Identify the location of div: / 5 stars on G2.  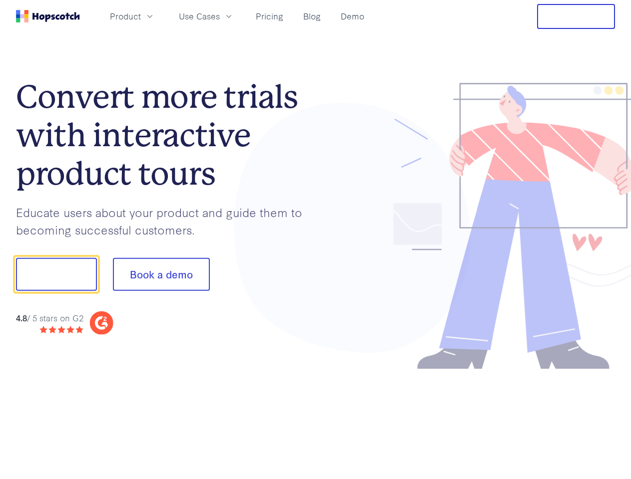
(49, 318).